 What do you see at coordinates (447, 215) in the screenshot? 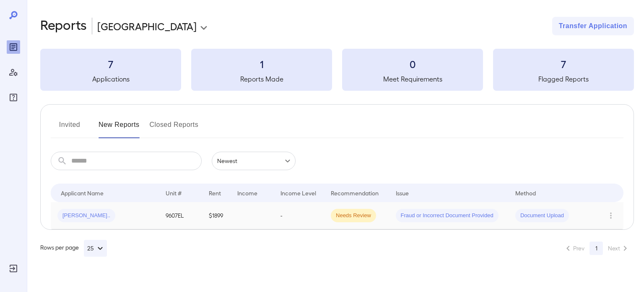
I see `span: Fraud or Incorrect Document Provided` at bounding box center [447, 215].